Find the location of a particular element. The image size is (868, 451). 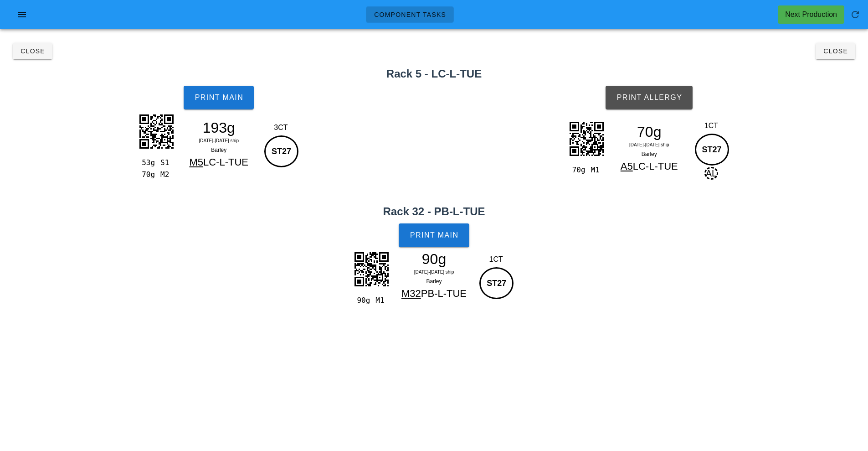

span: Print Allergy is located at coordinates (649, 98).